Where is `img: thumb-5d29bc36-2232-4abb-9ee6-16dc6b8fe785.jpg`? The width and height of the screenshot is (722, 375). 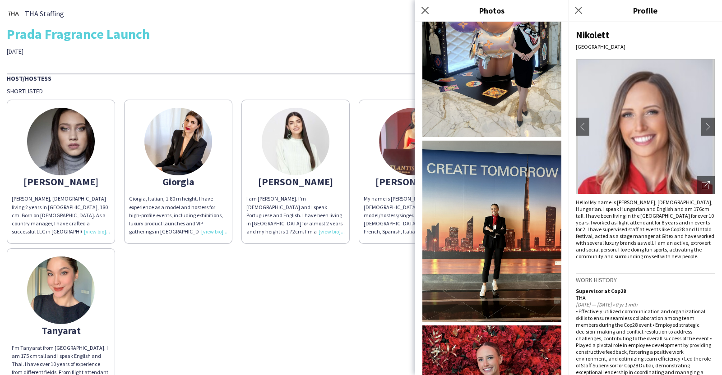
img: thumb-5d29bc36-2232-4abb-9ee6-16dc6b8fe785.jpg is located at coordinates (61, 142).